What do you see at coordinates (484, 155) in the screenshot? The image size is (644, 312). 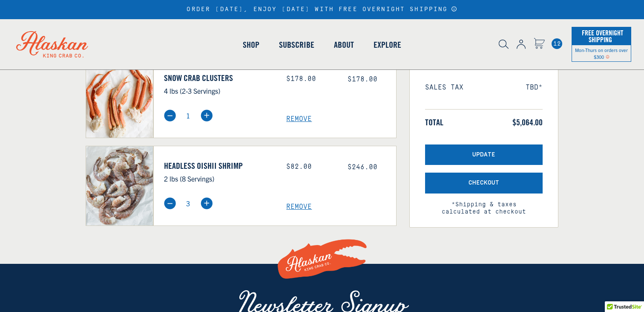 I see `span: Update` at bounding box center [484, 155].